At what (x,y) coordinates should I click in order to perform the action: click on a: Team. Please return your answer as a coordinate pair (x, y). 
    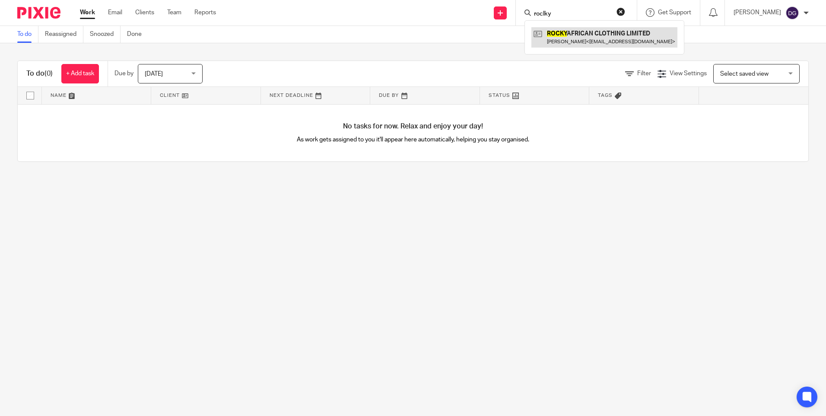
    Looking at the image, I should click on (174, 13).